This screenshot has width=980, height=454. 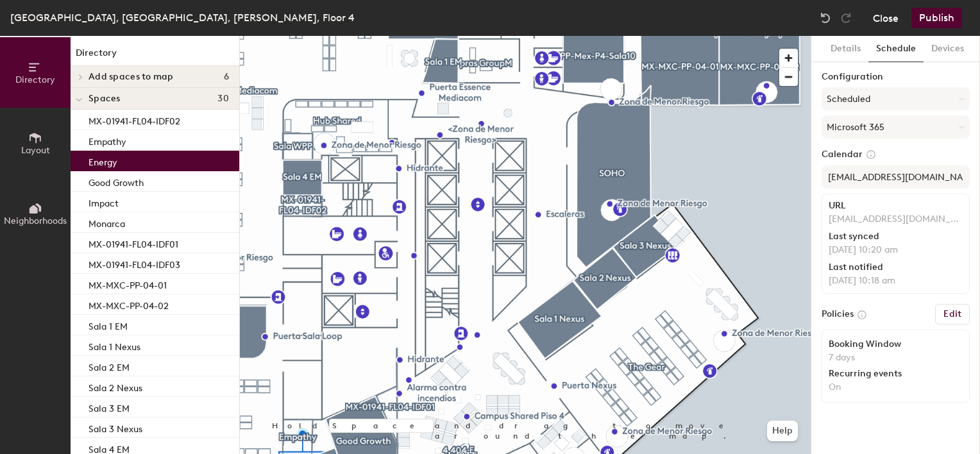 I want to click on p: Sala 1 Nexus, so click(x=114, y=345).